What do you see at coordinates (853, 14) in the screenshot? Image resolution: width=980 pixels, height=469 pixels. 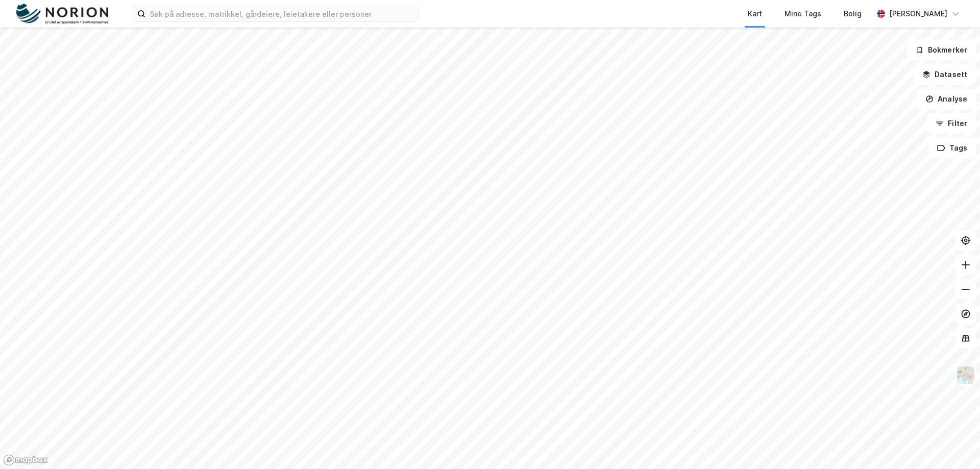 I see `div: Bolig` at bounding box center [853, 14].